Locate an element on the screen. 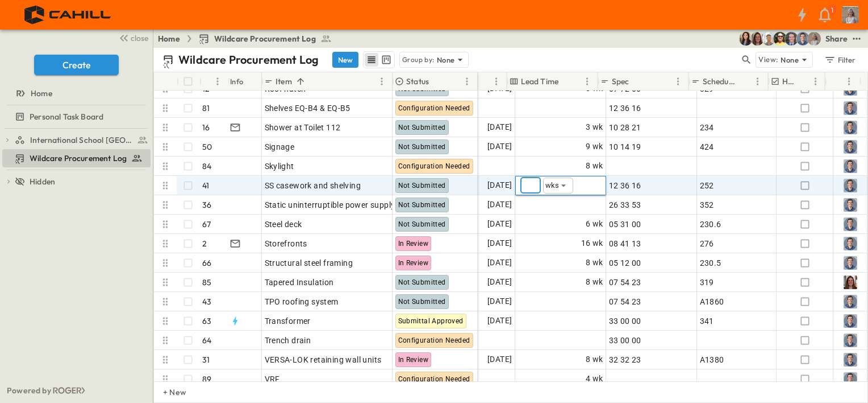 The width and height of the screenshot is (868, 403). div: Share is located at coordinates (837, 39).